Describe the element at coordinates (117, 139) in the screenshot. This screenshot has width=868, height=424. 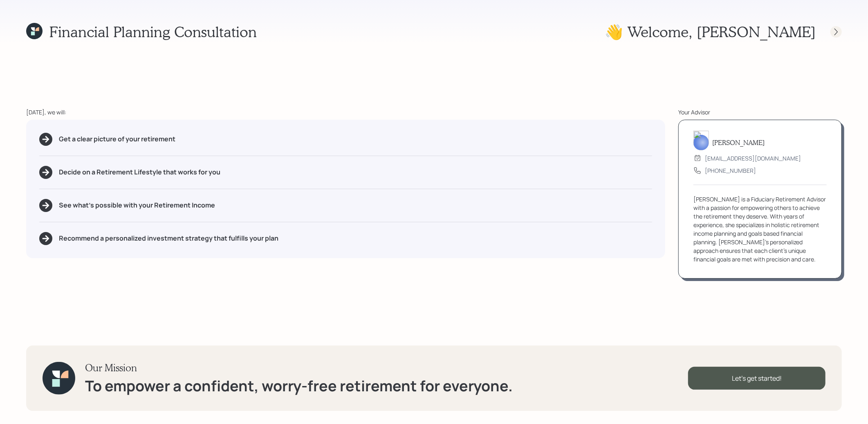
I see `h5: Get a clear picture of your retirement` at that location.